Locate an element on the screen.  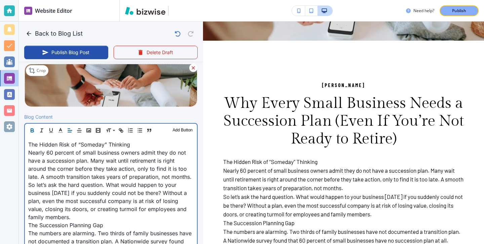
p: Publish is located at coordinates (459, 11).